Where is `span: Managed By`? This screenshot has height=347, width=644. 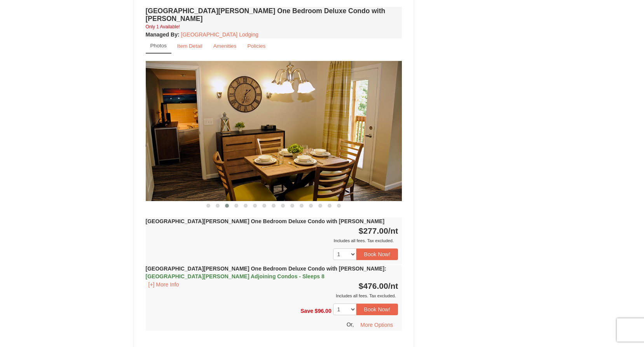
span: Managed By is located at coordinates (162, 35).